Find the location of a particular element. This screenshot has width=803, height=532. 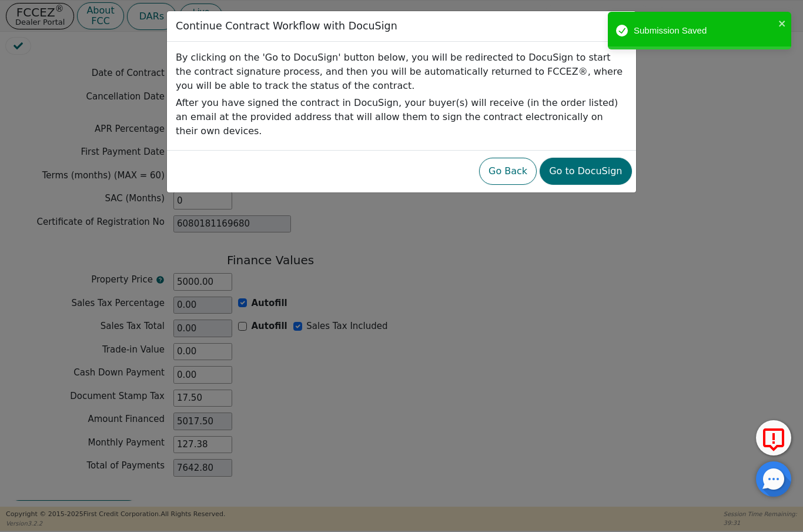

button: Go to DocuSign is located at coordinates (586, 171).